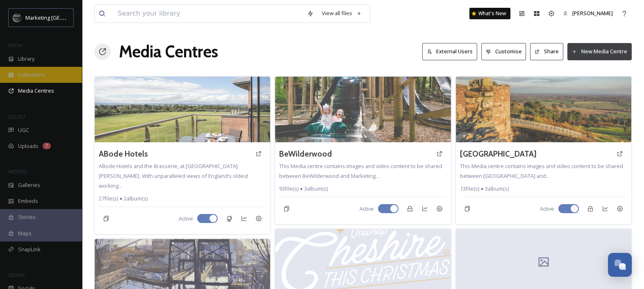 This screenshot has height=289, width=644. I want to click on span: SOCIALS, so click(16, 275).